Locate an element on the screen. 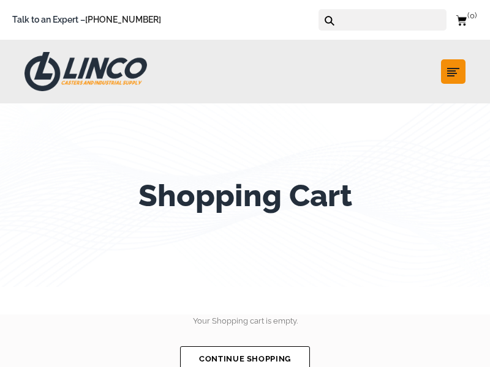 The width and height of the screenshot is (490, 367). p: Your Shopping cart is empty. is located at coordinates (245, 321).